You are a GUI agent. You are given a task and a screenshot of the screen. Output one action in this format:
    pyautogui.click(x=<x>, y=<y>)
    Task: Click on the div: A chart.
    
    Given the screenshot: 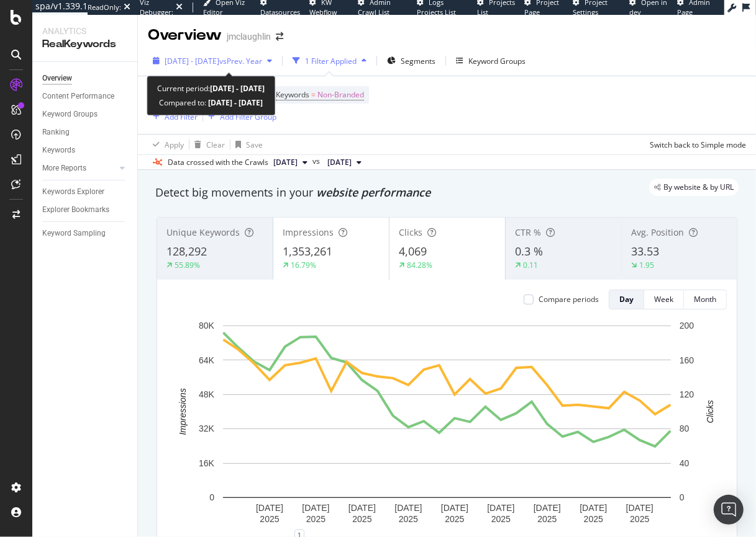 What is the action you would take?
    pyautogui.click(x=447, y=427)
    